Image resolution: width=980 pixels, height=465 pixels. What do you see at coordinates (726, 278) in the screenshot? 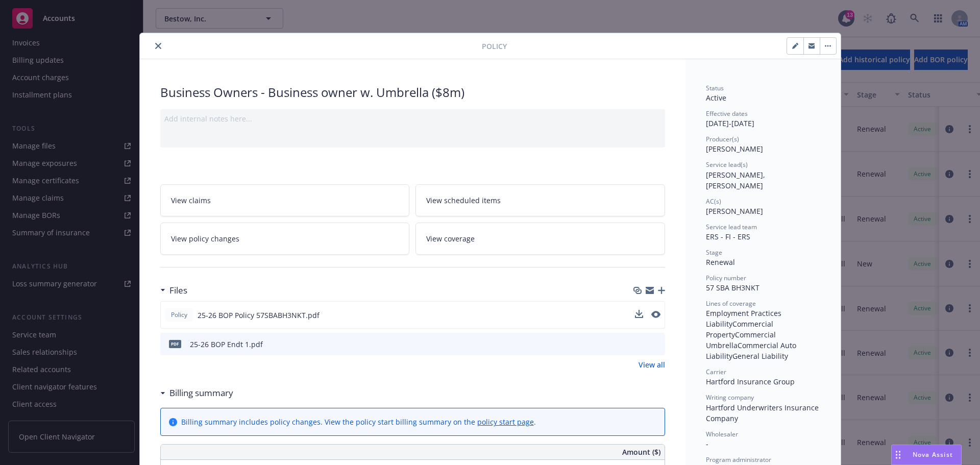
I see `span: Policy number` at bounding box center [726, 278].